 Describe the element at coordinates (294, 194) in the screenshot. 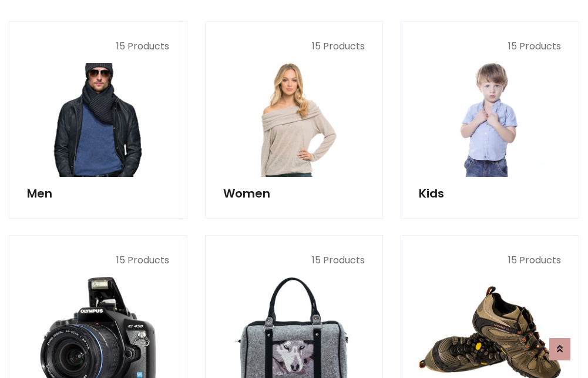

I see `h5: Women` at that location.